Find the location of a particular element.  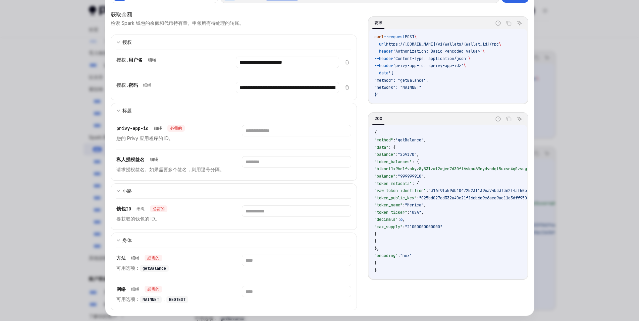

font: 钱包ID is located at coordinates (124, 209).